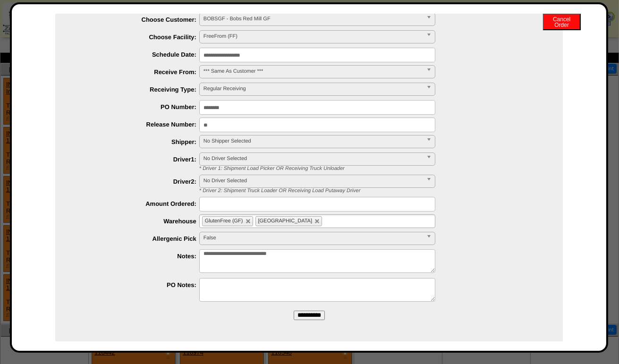 This screenshot has height=364, width=619. I want to click on span: BOBSGF - Bobs Red Mill GF, so click(313, 19).